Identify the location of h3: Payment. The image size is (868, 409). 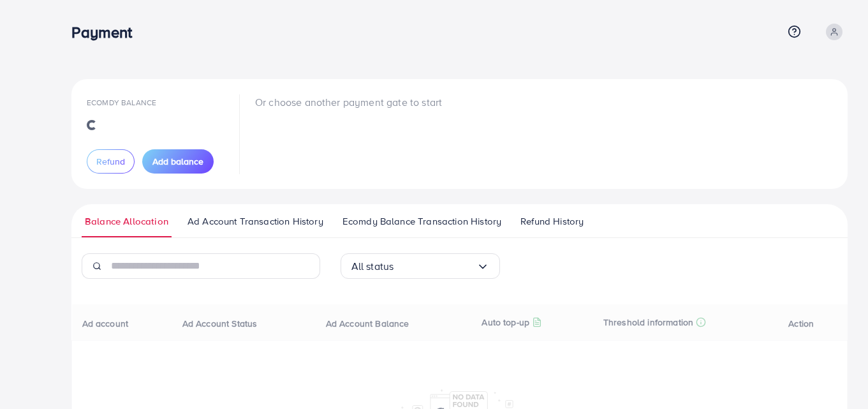
(107, 32).